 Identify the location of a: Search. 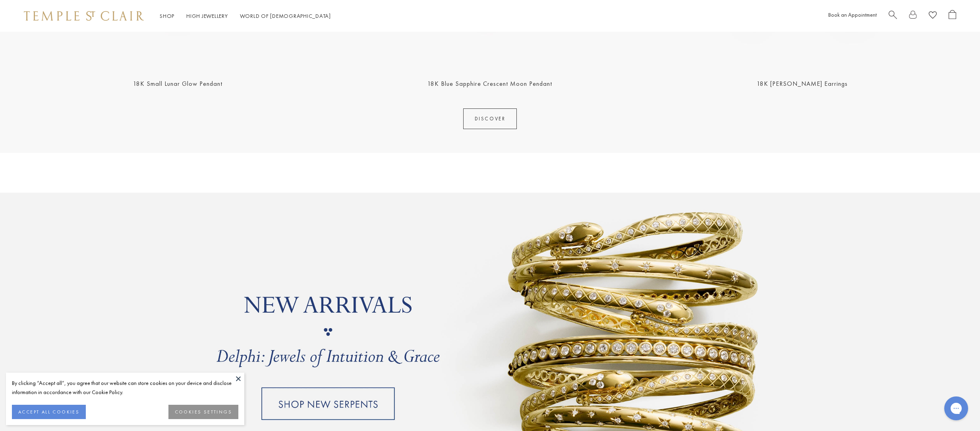
(893, 16).